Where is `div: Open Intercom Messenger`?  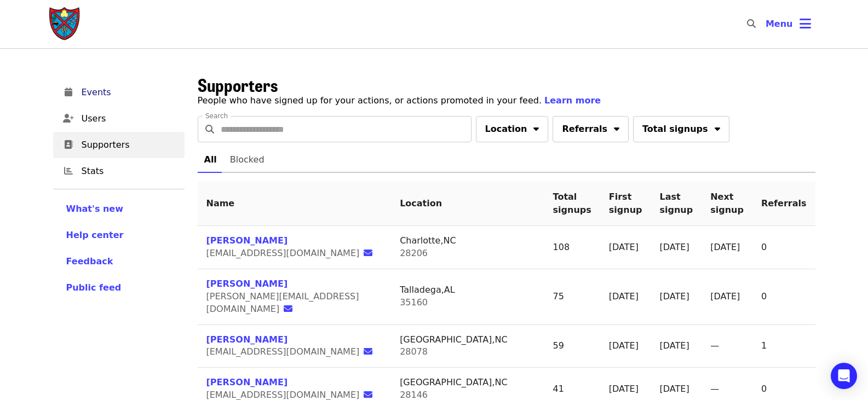
div: Open Intercom Messenger is located at coordinates (844, 376).